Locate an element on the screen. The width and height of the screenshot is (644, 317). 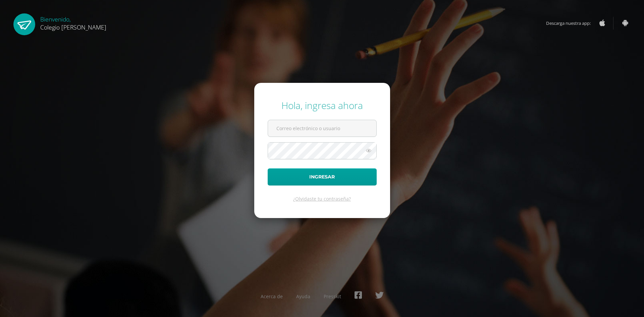
a: Acerca de is located at coordinates (272, 297).